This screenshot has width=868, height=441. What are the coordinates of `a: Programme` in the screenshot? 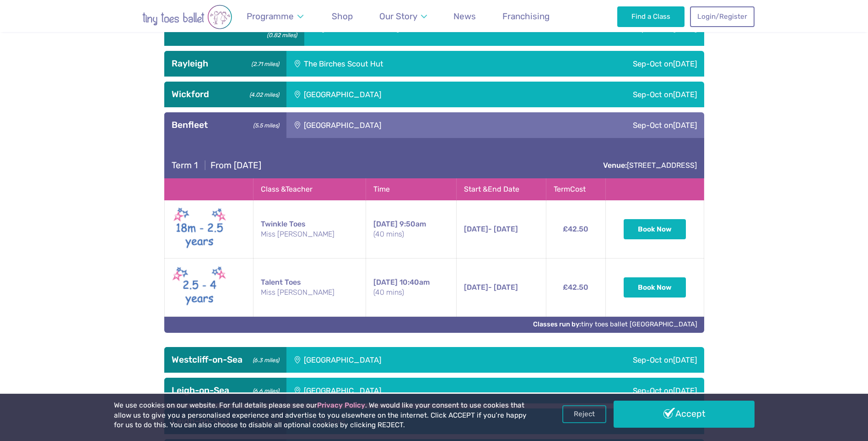 It's located at (275, 16).